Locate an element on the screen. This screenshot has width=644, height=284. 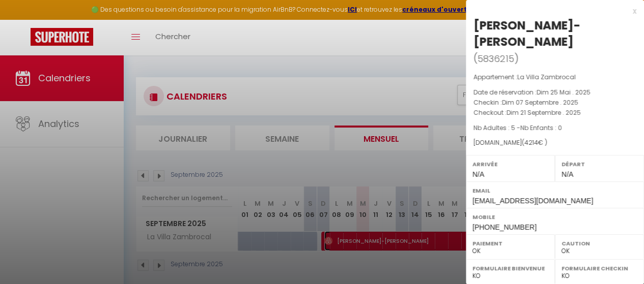
label: Formulaire Bienvenue is located at coordinates (510, 268).